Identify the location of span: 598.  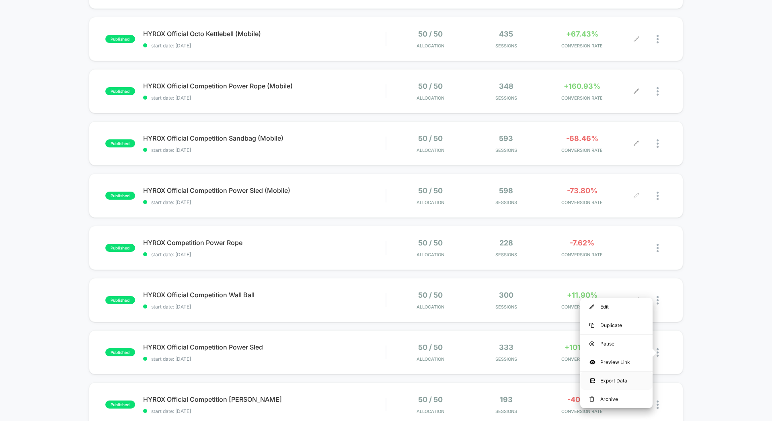
(506, 190).